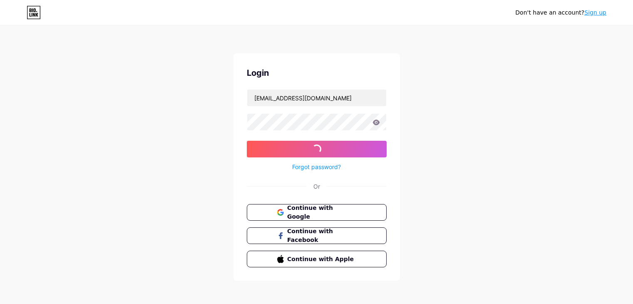 Image resolution: width=633 pixels, height=304 pixels. I want to click on a: Sign up, so click(596, 12).